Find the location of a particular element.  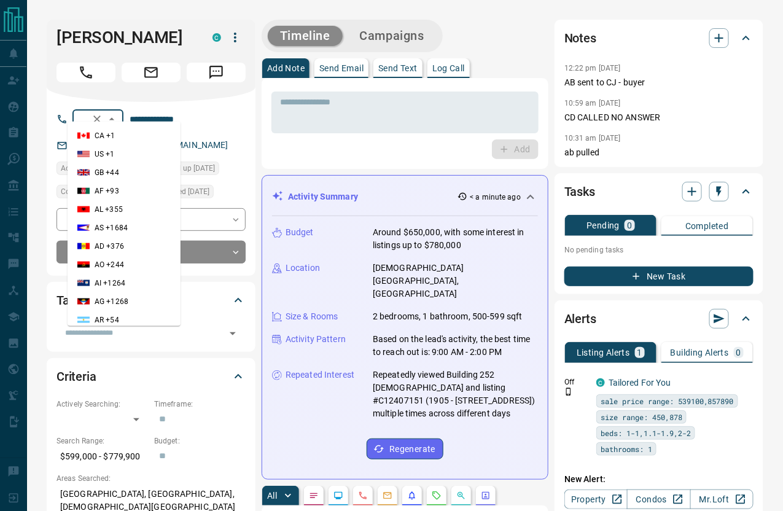

div: Criteria is located at coordinates (151, 377).